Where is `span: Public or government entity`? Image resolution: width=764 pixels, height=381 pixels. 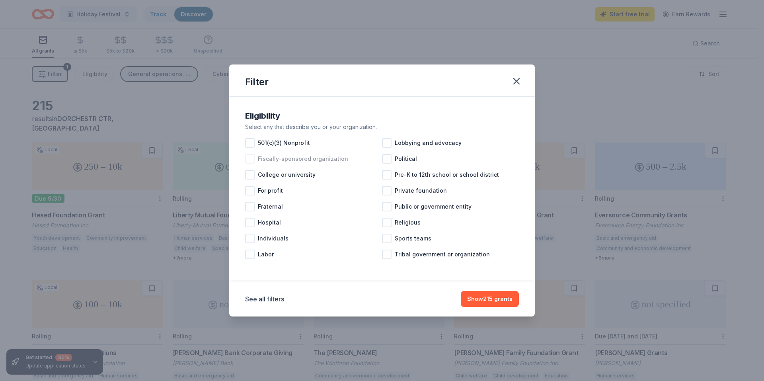 span: Public or government entity is located at coordinates (433, 207).